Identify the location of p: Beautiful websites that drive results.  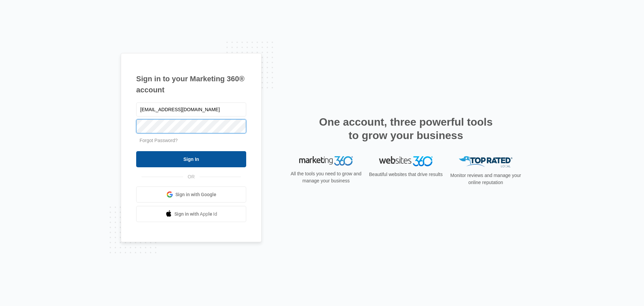
(406, 174).